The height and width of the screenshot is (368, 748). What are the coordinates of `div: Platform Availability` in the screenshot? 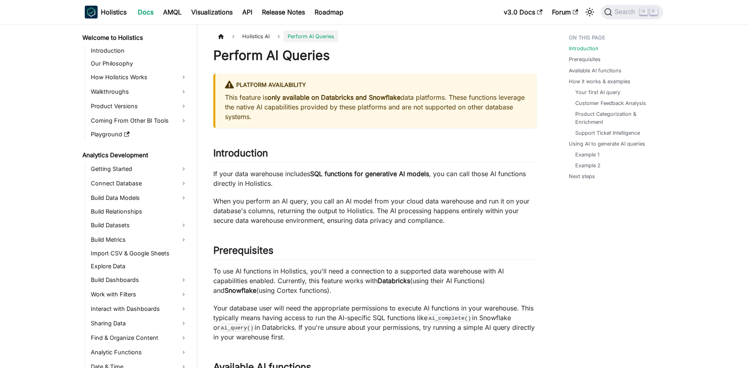 It's located at (376, 85).